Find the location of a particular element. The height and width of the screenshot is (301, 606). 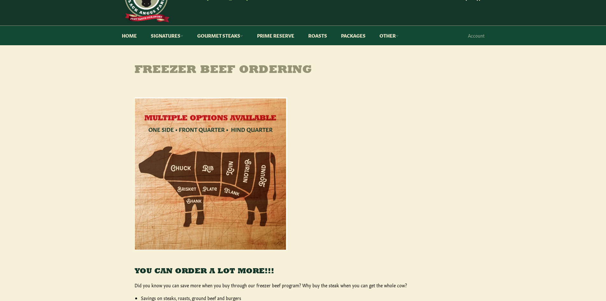

a: Packages is located at coordinates (353, 35).